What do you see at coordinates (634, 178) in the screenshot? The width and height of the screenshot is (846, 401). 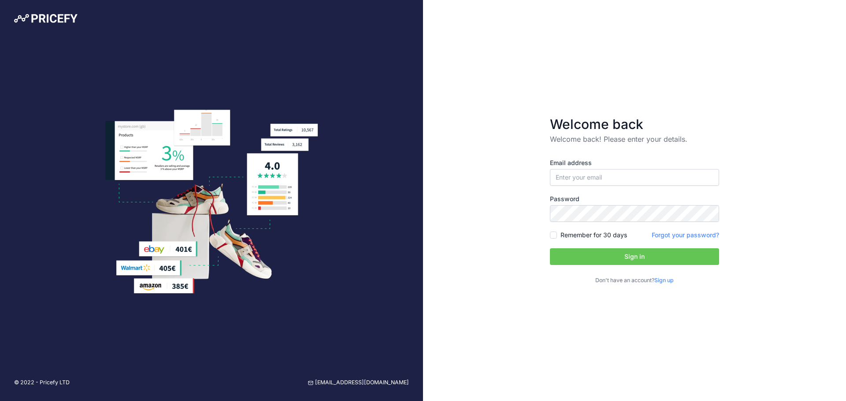 I see `input: Enter your email` at bounding box center [634, 178].